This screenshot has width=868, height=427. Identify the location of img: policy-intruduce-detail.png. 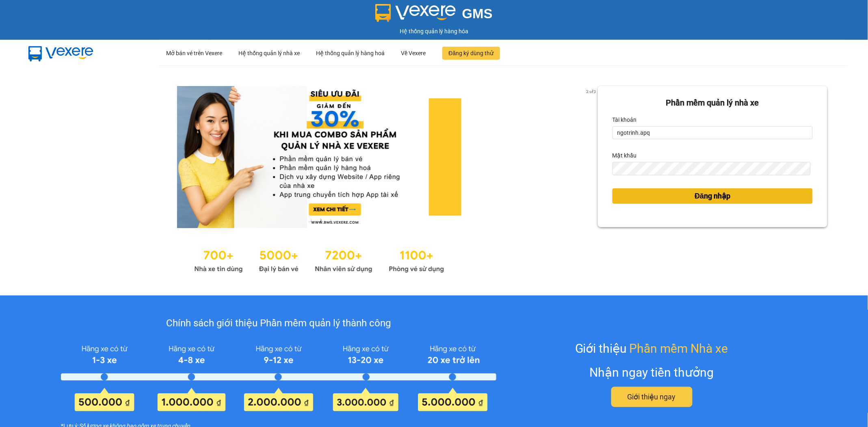
(278, 376).